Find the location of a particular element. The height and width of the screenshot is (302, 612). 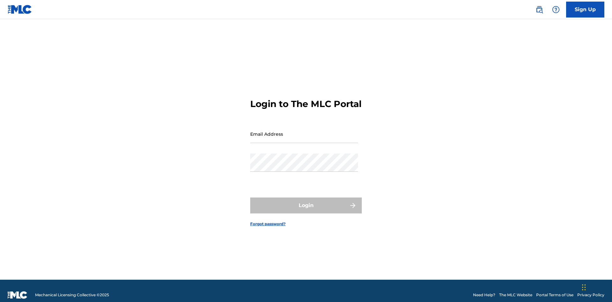

div: Drag is located at coordinates (584, 288).